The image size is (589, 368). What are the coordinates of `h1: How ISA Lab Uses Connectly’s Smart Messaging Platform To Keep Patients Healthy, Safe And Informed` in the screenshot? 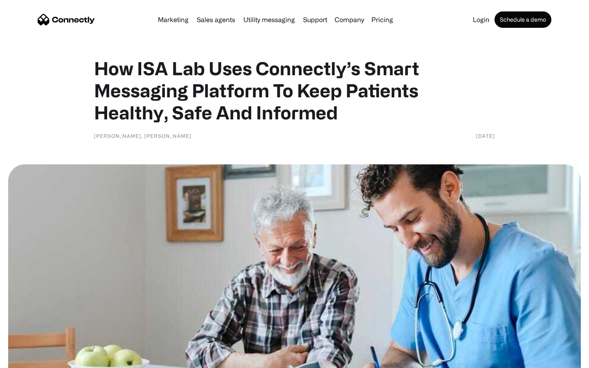 It's located at (294, 90).